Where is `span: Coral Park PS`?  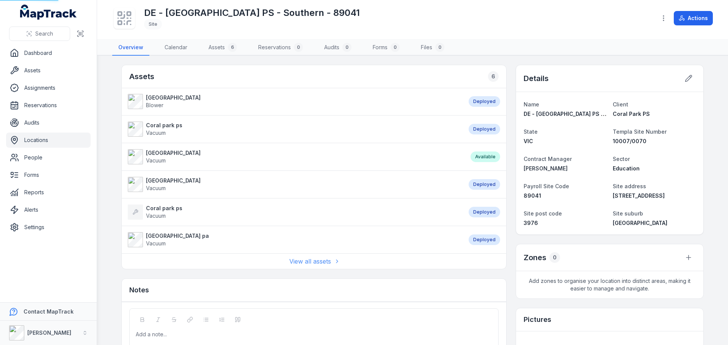
span: Coral Park PS is located at coordinates (631, 114).